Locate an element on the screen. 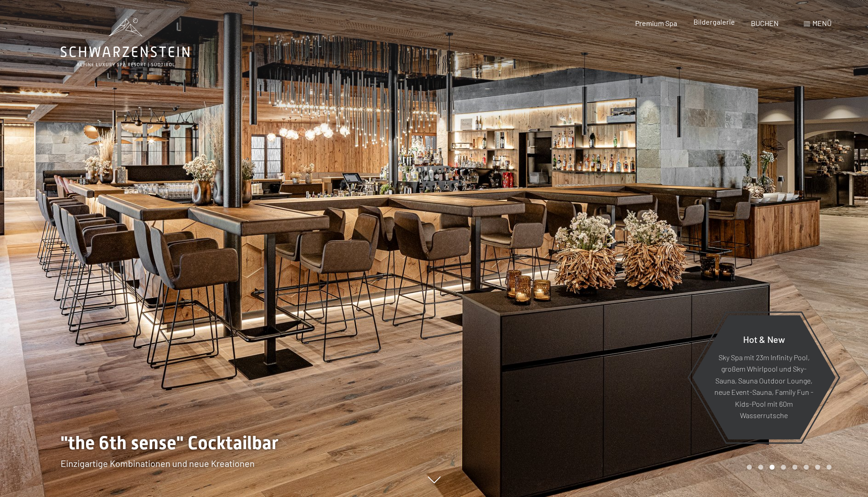  div: Carousel Page 3 (Current Slide) is located at coordinates (772, 467).